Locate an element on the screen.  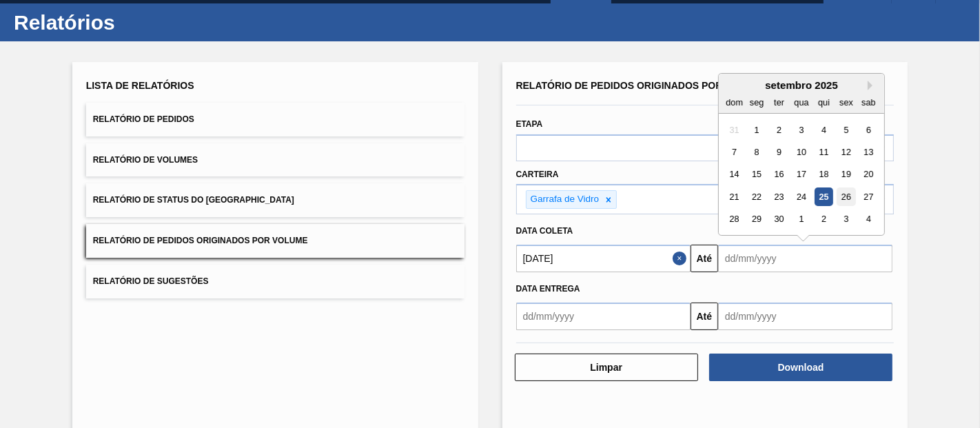
button: Relatório de Sugestões is located at coordinates (275, 281).